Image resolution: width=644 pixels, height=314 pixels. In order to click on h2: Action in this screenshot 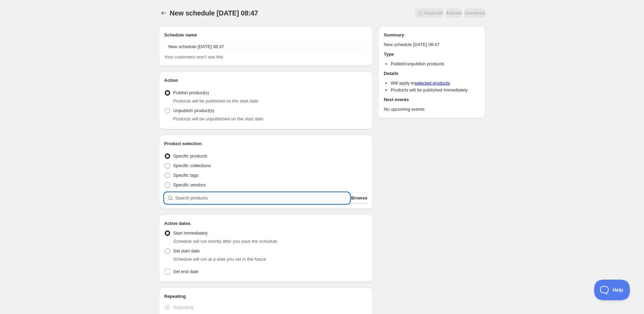, I will do `click(266, 81)`.